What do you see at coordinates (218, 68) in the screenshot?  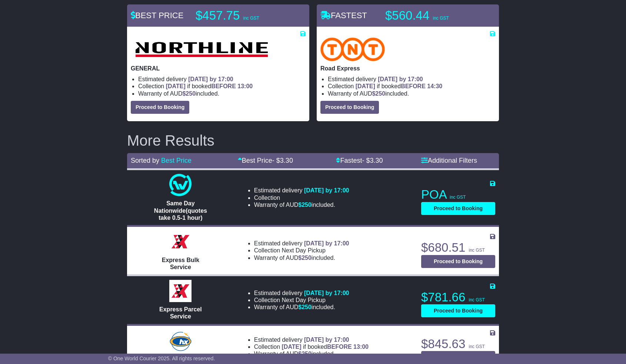 I see `p: GENERAL` at bounding box center [218, 68].